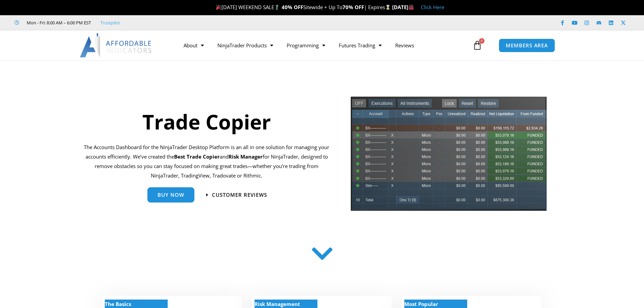  What do you see at coordinates (206, 161) in the screenshot?
I see `p: The Accounts Dashboard for the NinjaTrader Desktop Platform is an all in one solution for managin...` at bounding box center [206, 161].